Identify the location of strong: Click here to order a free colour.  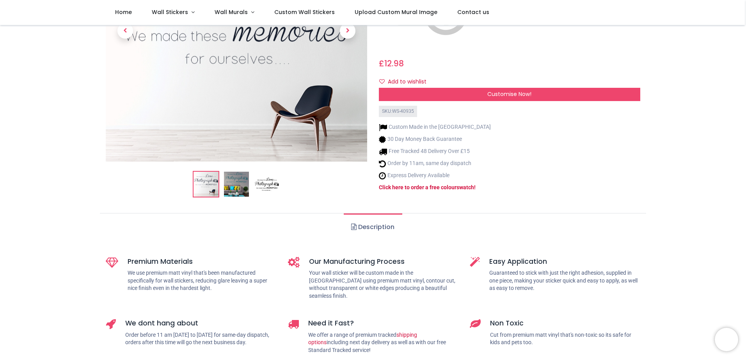
(417, 187).